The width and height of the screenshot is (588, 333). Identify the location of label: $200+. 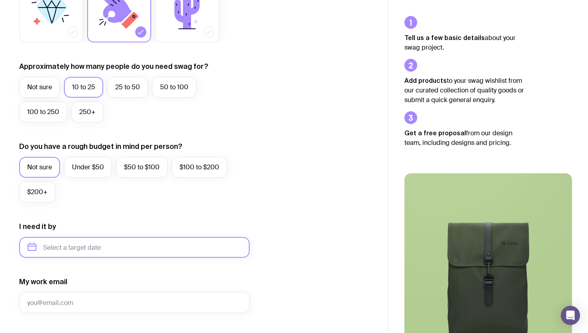
(37, 192).